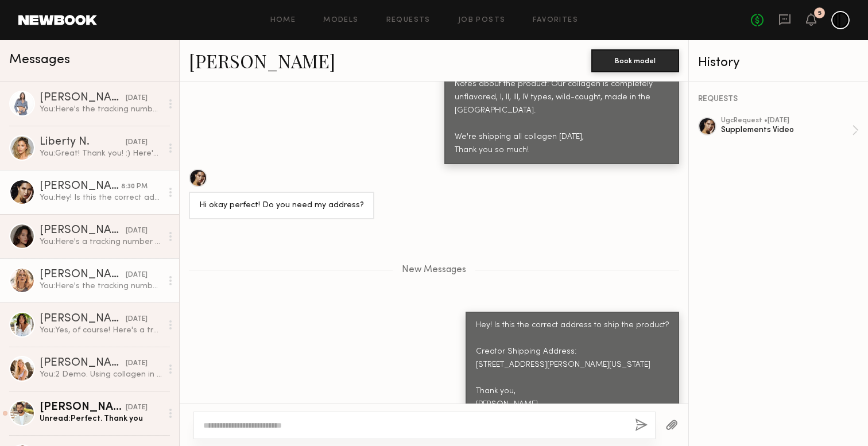  Describe the element at coordinates (101, 197) in the screenshot. I see `div: You: Hey! Is this the correct address to ship the product? Creator Shipping Address: [STREET_ADDR...` at that location.